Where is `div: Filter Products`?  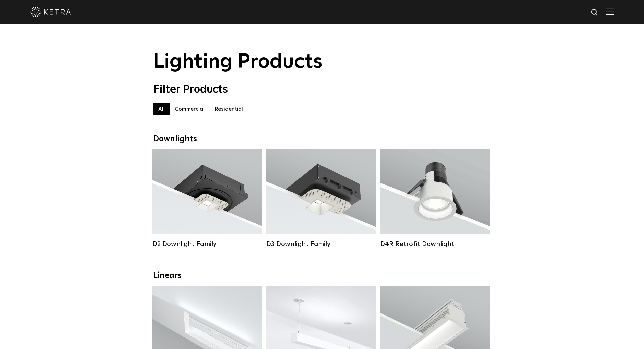
div: Filter Products is located at coordinates (322, 90).